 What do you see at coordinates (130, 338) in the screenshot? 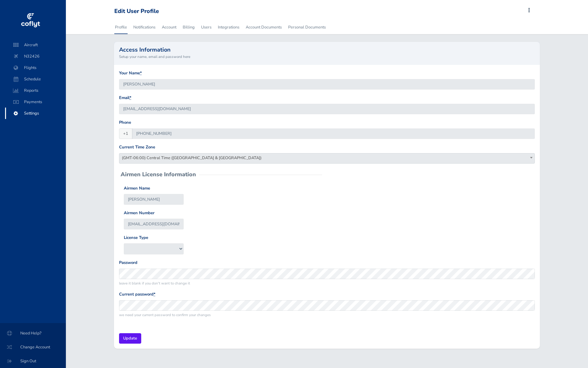
I see `input: Update` at bounding box center [130, 338].